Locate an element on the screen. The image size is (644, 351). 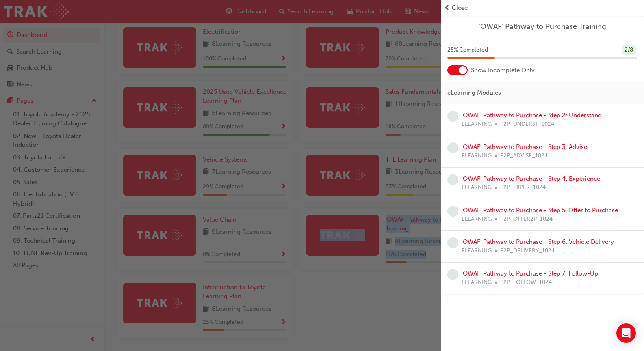
button: prev-iconClose is located at coordinates (543, 7).